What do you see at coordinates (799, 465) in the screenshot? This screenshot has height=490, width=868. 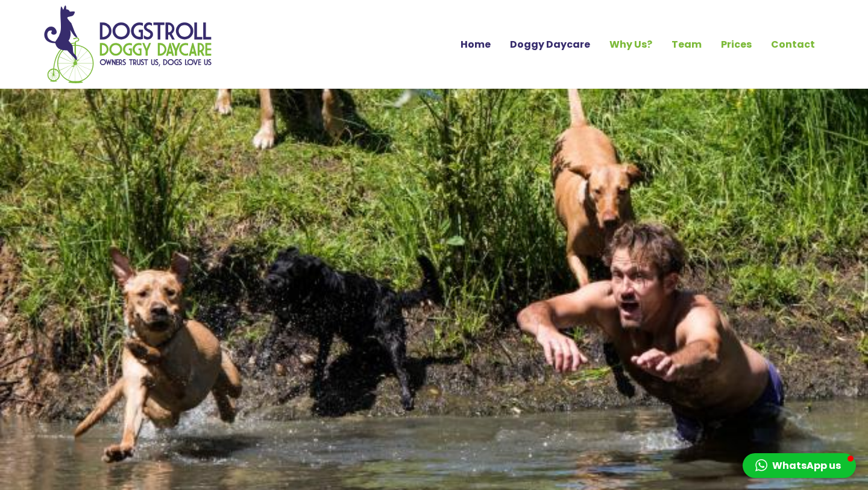 I see `button: WhatsApp us` at bounding box center [799, 465].